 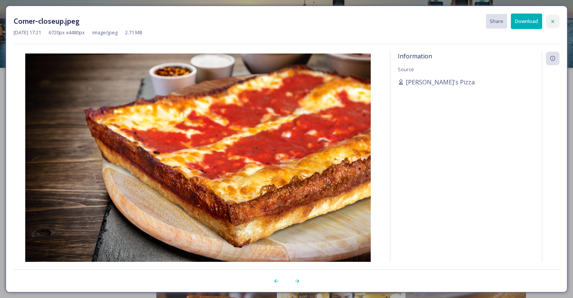 I want to click on button: Download, so click(x=527, y=21).